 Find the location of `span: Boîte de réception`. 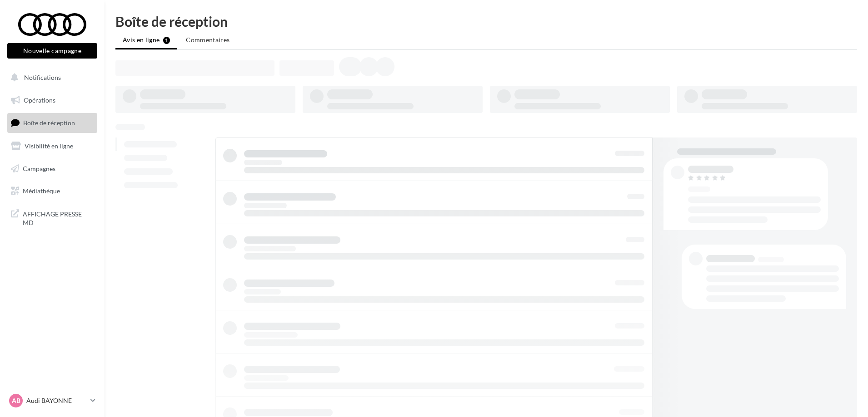

span: Boîte de réception is located at coordinates (49, 123).